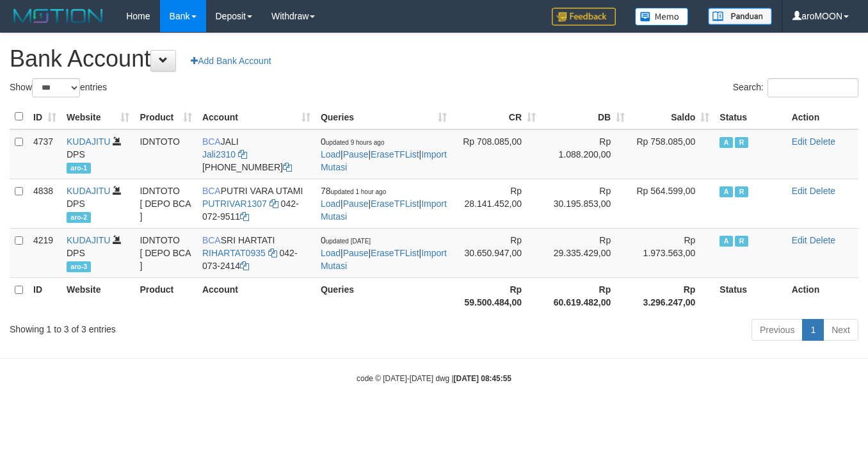  What do you see at coordinates (58, 16) in the screenshot?
I see `img: MOTION_logo.png` at bounding box center [58, 16].